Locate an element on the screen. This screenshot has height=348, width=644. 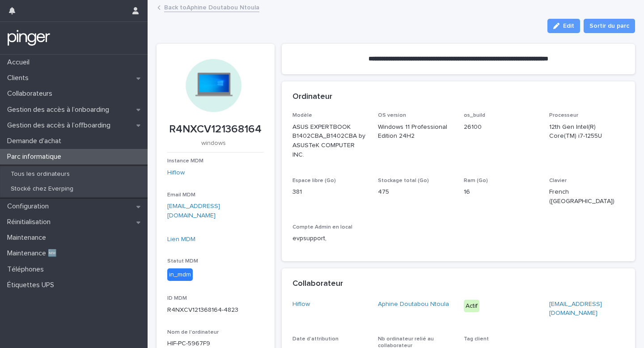
p: Configuration is located at coordinates (30, 206).